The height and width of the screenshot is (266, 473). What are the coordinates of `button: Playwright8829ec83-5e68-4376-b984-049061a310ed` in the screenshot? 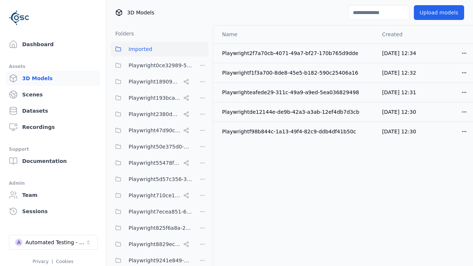 It's located at (152, 244).